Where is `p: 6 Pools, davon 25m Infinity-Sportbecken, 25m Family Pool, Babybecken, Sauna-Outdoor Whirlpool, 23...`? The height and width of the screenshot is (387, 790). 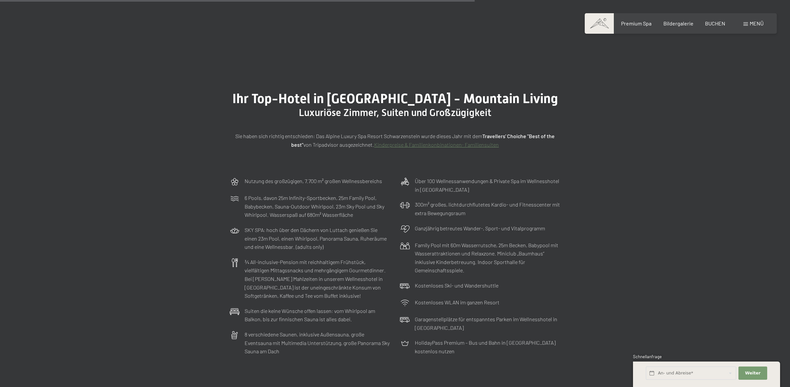
p: 6 Pools, davon 25m Infinity-Sportbecken, 25m Family Pool, Babybecken, Sauna-Outdoor Whirlpool, 23... is located at coordinates (317, 206).